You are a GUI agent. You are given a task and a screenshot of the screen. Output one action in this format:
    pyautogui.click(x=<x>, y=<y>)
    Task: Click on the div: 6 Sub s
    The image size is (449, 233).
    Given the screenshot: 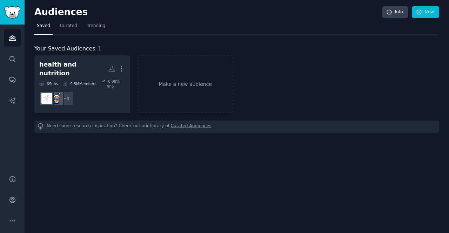 What is the action you would take?
    pyautogui.click(x=48, y=84)
    